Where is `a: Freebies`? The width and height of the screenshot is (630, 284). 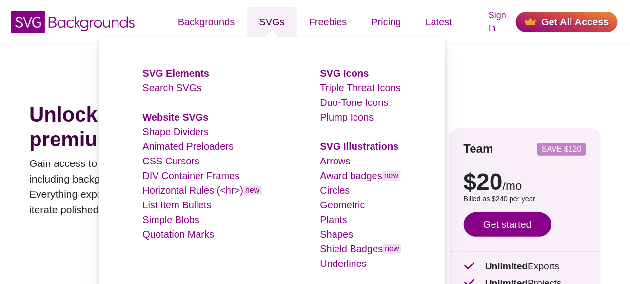
a: Freebies is located at coordinates (328, 22).